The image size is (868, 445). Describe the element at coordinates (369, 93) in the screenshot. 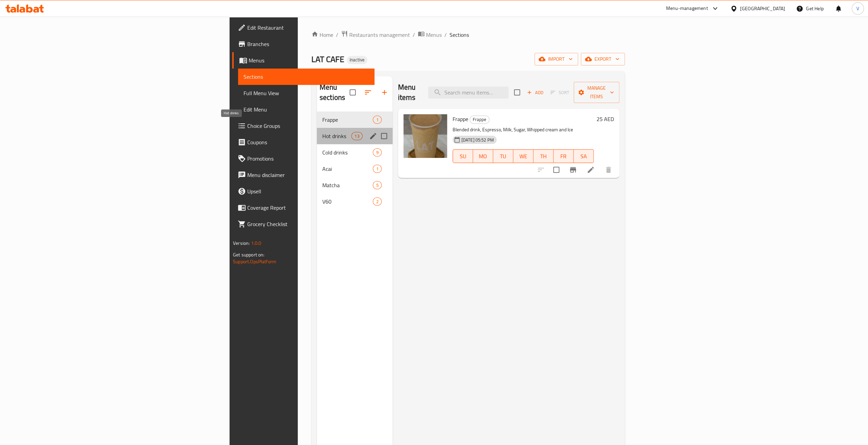

I see `span: Sort sections` at that location.